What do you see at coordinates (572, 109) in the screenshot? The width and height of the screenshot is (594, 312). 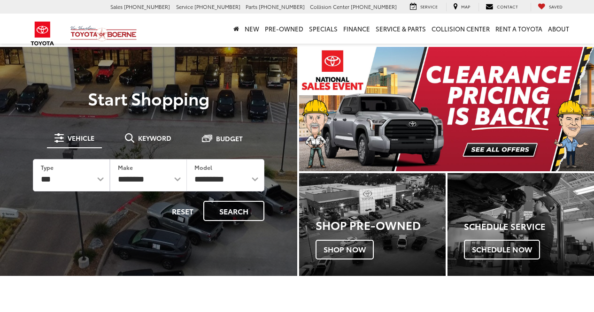 I see `button: Click to view next picture.` at bounding box center [572, 109].